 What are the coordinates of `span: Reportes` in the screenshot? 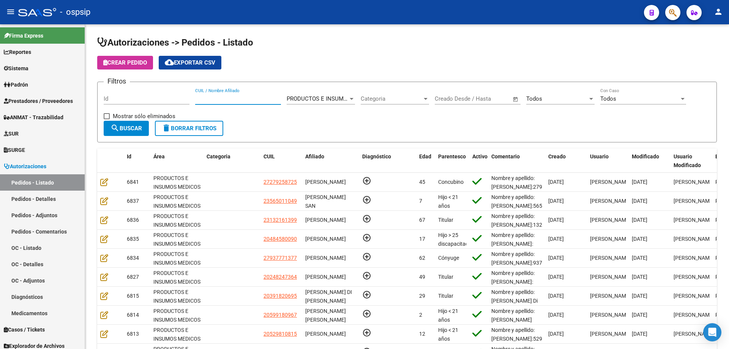 It's located at (17, 52).